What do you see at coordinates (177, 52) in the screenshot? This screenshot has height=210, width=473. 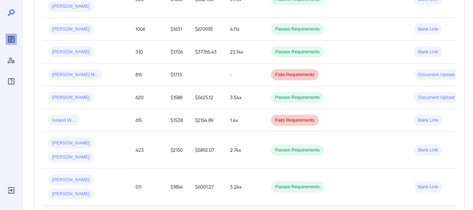 I see `td: $1706` at bounding box center [177, 52].